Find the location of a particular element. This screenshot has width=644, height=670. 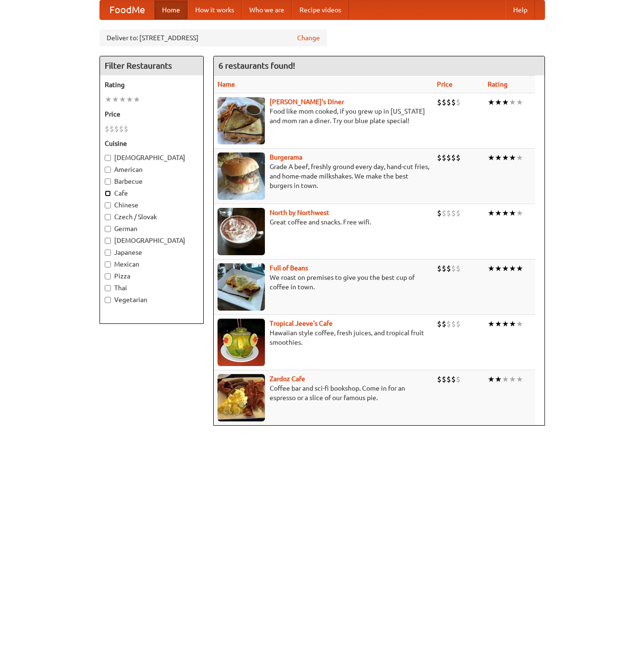

input: Vegetarian is located at coordinates (108, 300).